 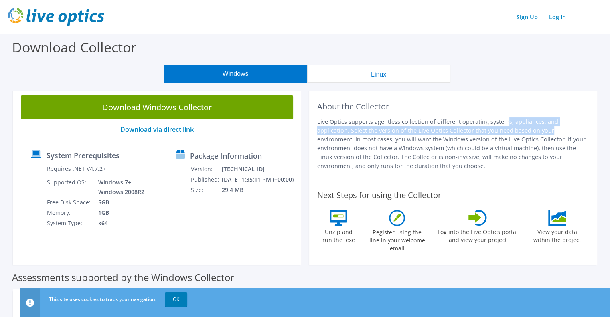 What do you see at coordinates (69, 213) in the screenshot?
I see `td: Memory:` at bounding box center [69, 213].